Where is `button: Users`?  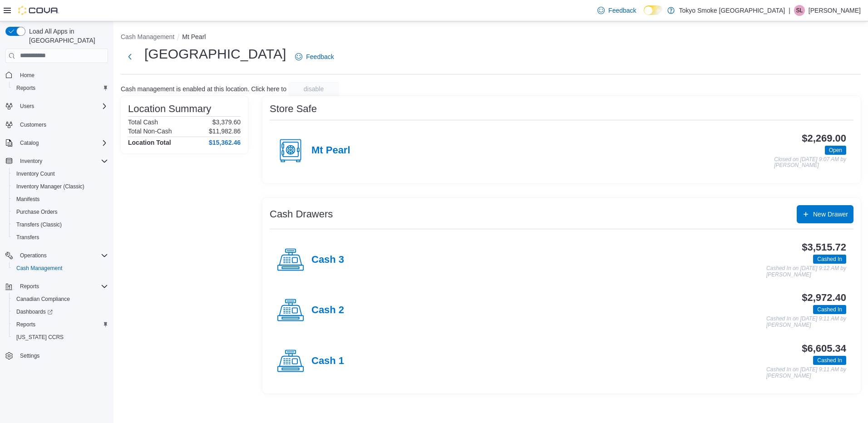 button: Users is located at coordinates (56, 106).